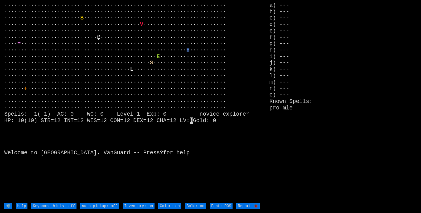 The width and height of the screenshot is (421, 213). I want to click on input: Keyboard hints: off, so click(54, 206).